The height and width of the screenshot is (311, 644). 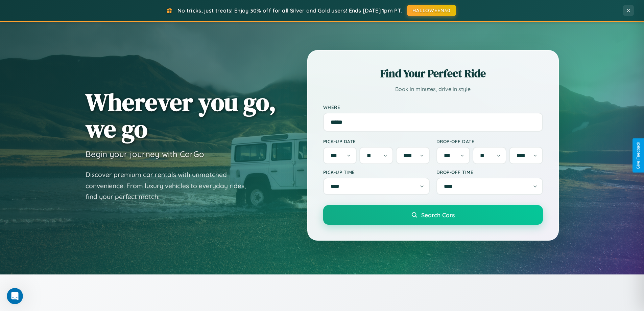 What do you see at coordinates (431, 10) in the screenshot?
I see `button: HALLOWEEN30` at bounding box center [431, 10].